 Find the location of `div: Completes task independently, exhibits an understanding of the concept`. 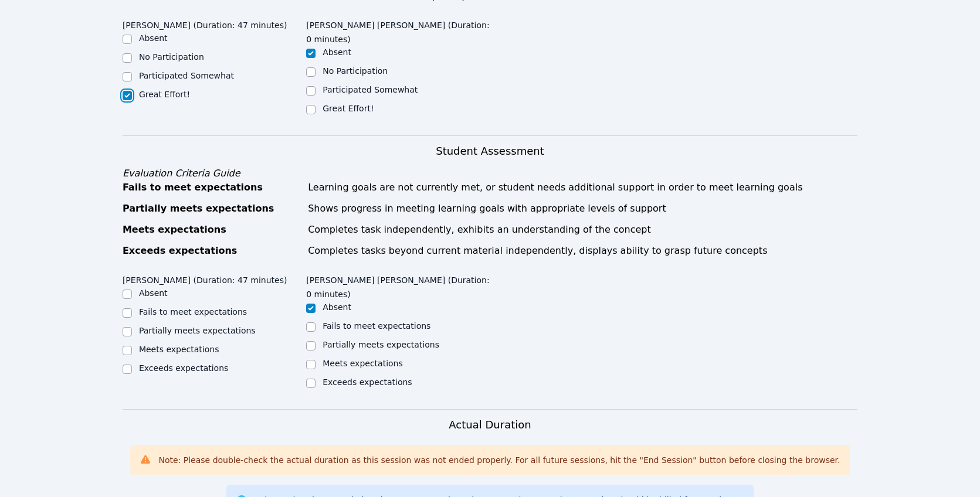

div: Completes task independently, exhibits an understanding of the concept is located at coordinates (582, 230).